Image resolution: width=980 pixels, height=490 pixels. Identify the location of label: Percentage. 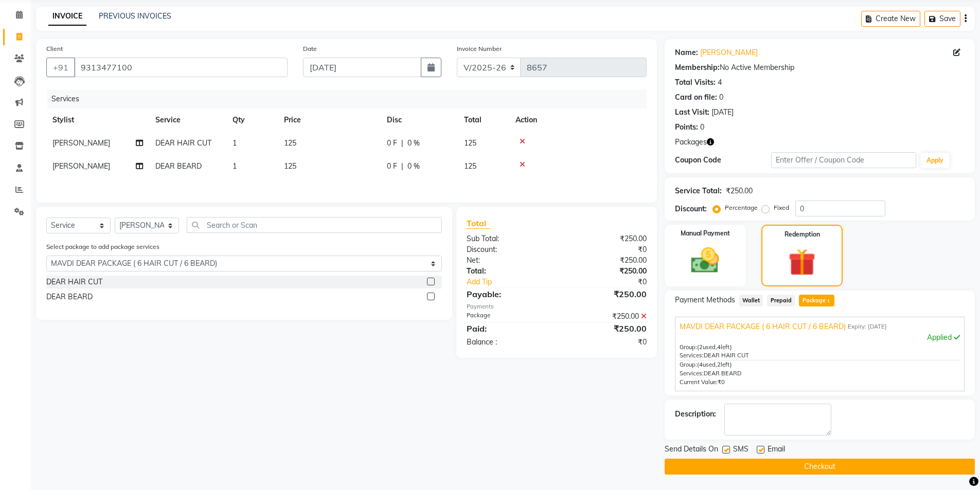
(741, 208).